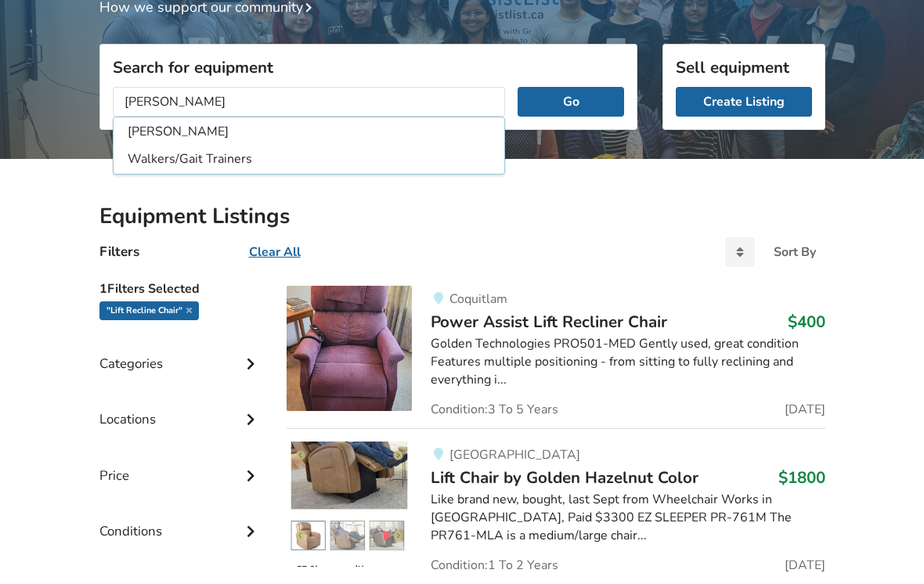 The width and height of the screenshot is (924, 584). What do you see at coordinates (627, 362) in the screenshot?
I see `div: Golden Technologies PRO501-MED Gently used, great condition Features multiple positioning - from ...` at bounding box center [627, 362].